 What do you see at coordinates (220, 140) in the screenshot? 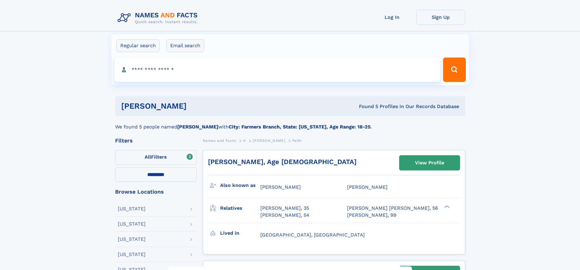
I see `a: Names and Facts` at bounding box center [220, 140].